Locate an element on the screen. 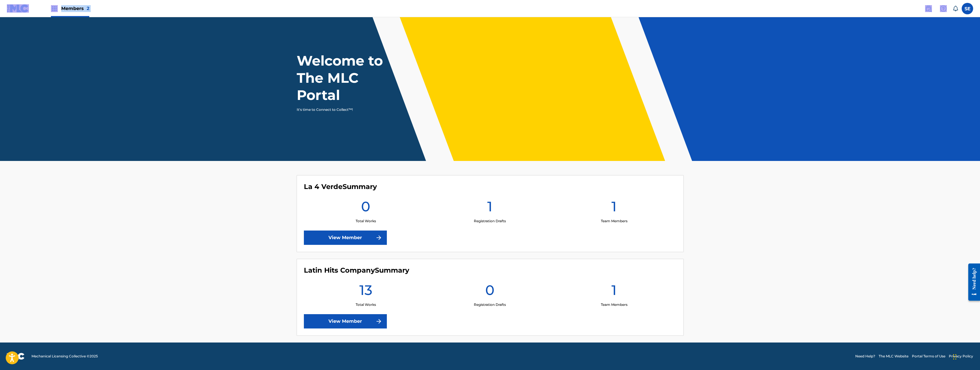 This screenshot has height=370, width=980. img: MLC Logo is located at coordinates (18, 8).